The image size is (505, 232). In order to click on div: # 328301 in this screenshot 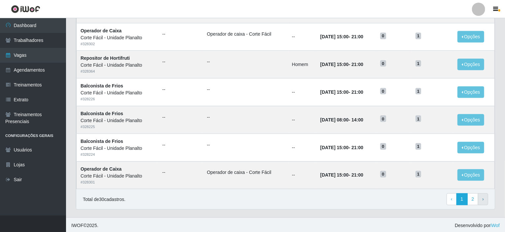, I will do `click(118, 182)`.